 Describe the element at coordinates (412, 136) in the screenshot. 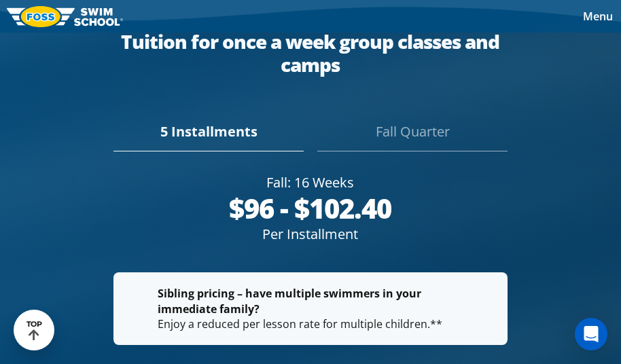

I see `div: Fall Quarter` at that location.